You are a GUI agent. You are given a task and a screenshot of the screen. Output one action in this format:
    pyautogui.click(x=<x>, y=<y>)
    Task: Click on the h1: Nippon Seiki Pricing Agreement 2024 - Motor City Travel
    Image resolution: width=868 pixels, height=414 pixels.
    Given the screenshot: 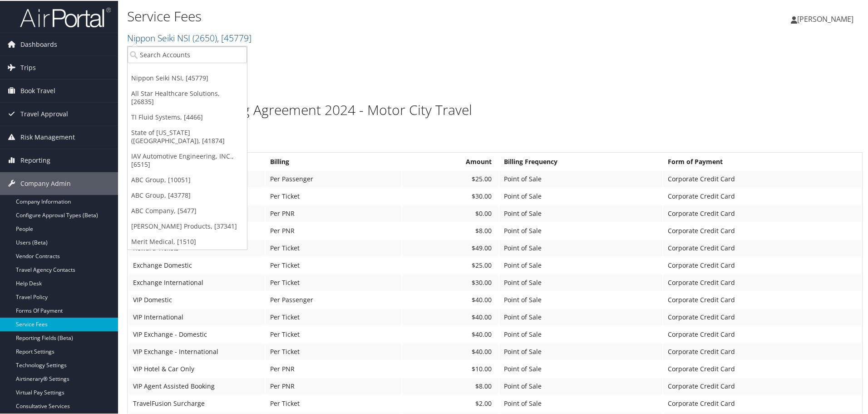 What is the action you would take?
    pyautogui.click(x=495, y=109)
    